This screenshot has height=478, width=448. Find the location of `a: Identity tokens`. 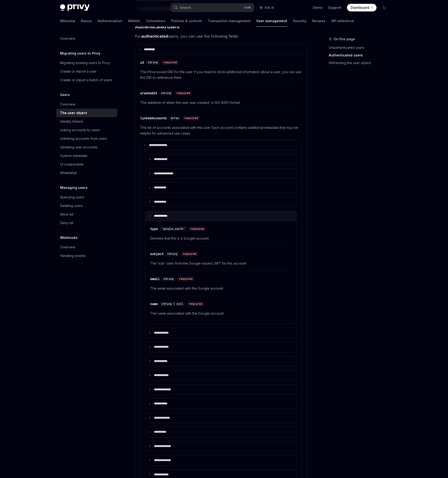

a: Identity tokens is located at coordinates (87, 121).